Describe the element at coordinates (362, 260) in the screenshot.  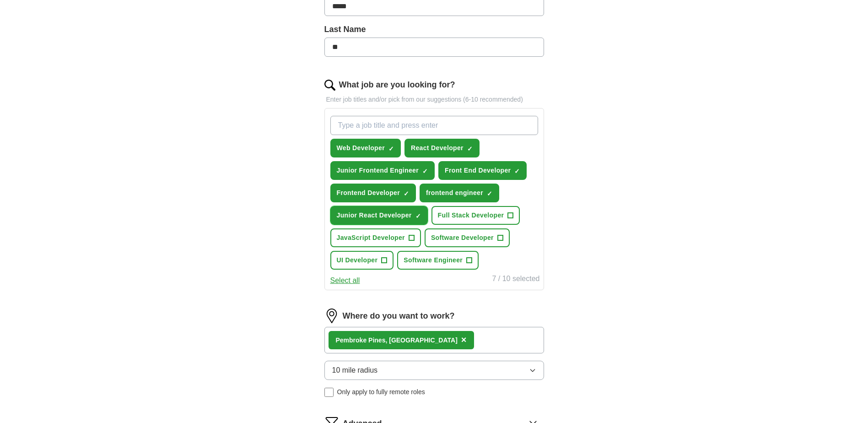
I see `button: UI Developer` at that location.